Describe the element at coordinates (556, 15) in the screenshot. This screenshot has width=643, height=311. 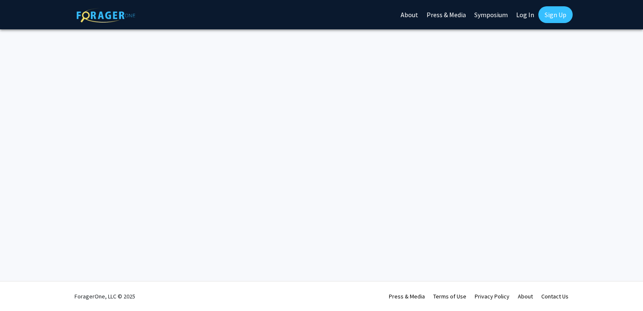
I see `a: Sign Up` at that location.